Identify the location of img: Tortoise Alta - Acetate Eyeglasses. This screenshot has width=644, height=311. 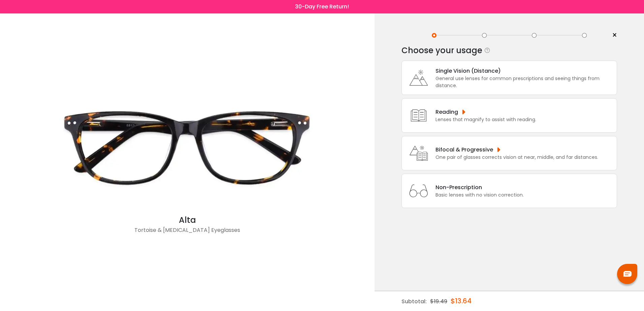
(188, 147).